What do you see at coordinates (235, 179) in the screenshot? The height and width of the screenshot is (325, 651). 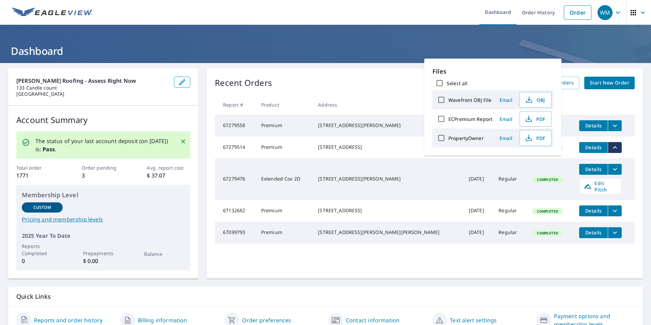 I see `td: 67279476` at bounding box center [235, 179].